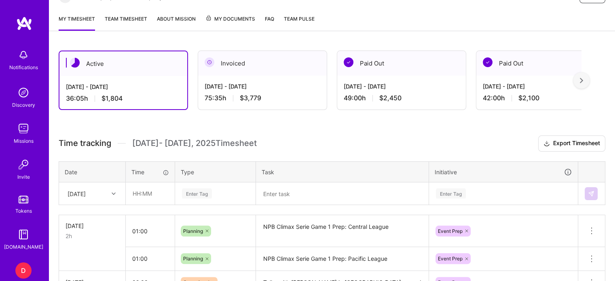 The image size is (615, 281). I want to click on i: icon Chevron, so click(114, 194).